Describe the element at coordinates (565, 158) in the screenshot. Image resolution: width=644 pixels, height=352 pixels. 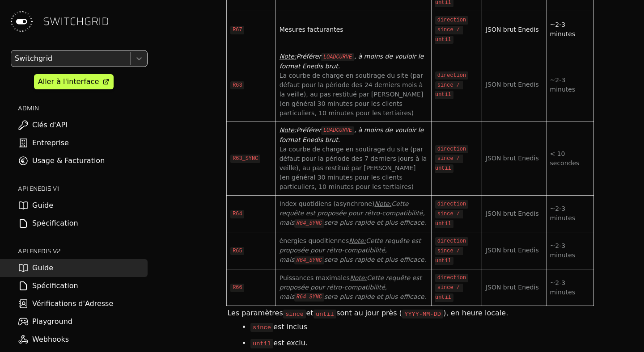
I see `span: < 10 secondes` at that location.